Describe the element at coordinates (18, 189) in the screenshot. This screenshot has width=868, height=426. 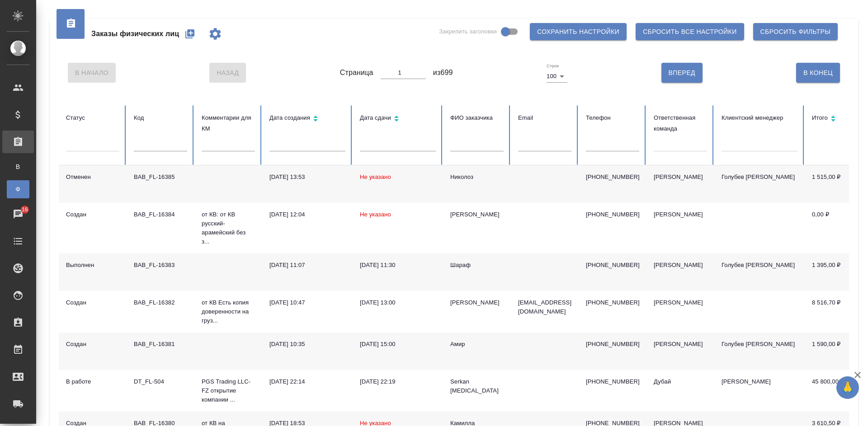
I see `span: Ф` at that location.